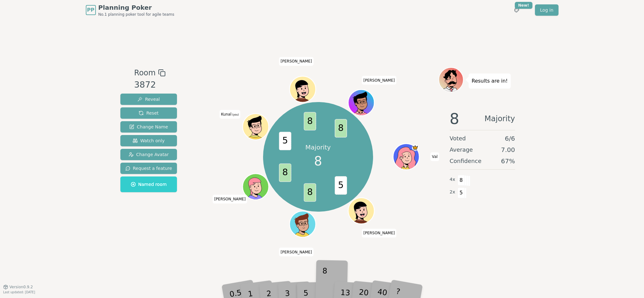 Image resolution: width=644 pixels, height=298 pixels. I want to click on button: Reveal, so click(149, 99).